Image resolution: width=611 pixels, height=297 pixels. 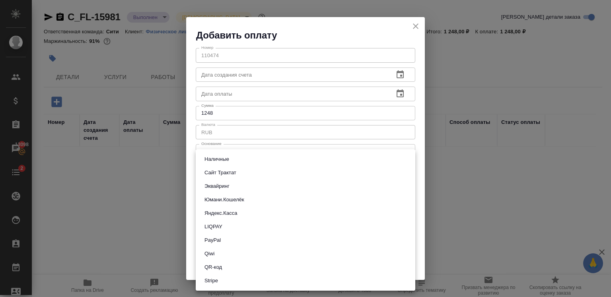 I want to click on button: Эквайринг, so click(x=217, y=186).